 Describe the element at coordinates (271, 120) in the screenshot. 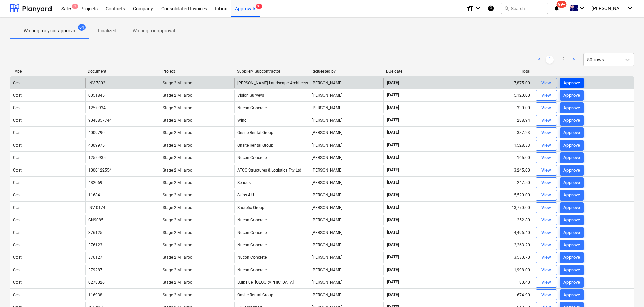

I see `div: Winc` at that location.